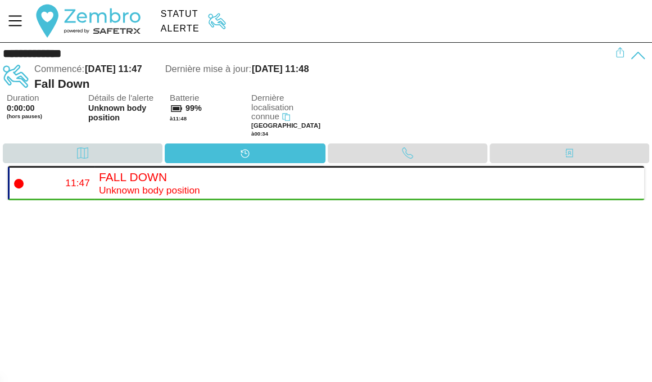  I want to click on div: Alerte, so click(180, 29).